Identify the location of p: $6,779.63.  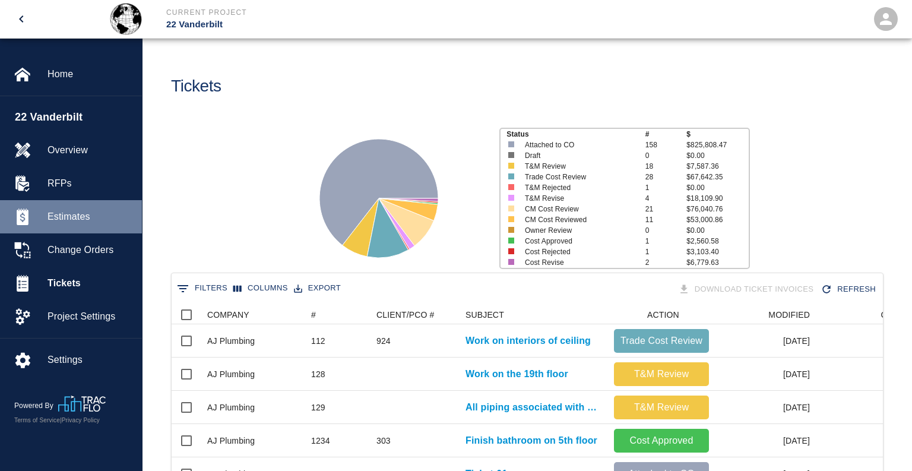
(717, 262).